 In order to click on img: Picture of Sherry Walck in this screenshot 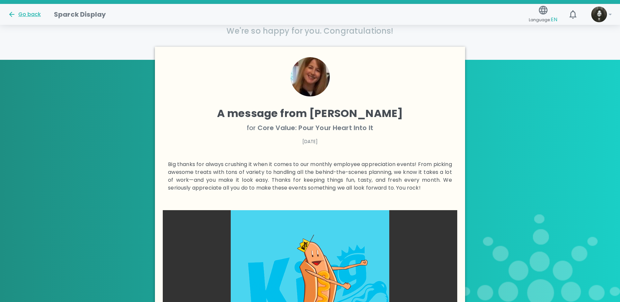, I will do `click(310, 77)`.